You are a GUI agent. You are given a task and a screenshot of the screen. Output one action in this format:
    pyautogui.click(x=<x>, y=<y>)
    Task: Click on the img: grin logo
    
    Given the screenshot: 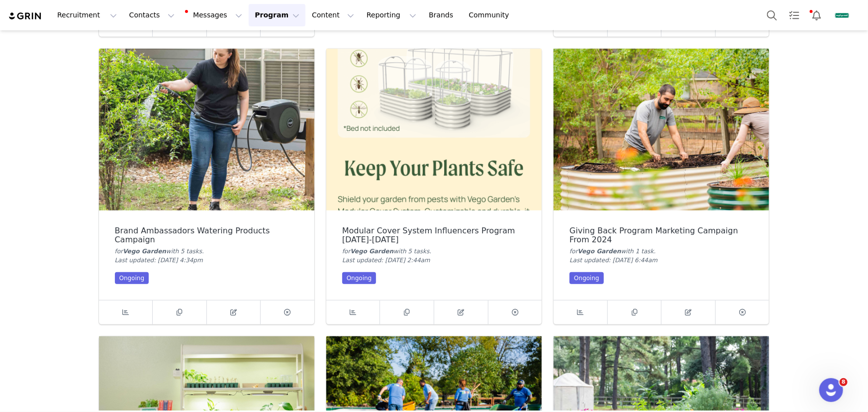 What is the action you would take?
    pyautogui.click(x=25, y=16)
    